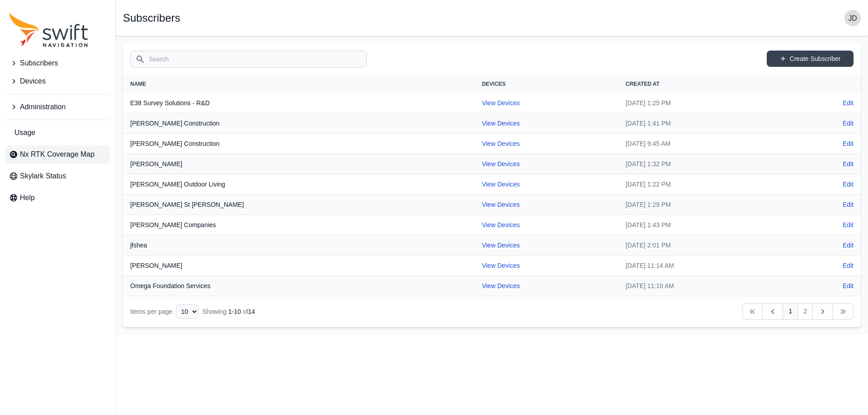 The width and height of the screenshot is (868, 415). Describe the element at coordinates (805, 312) in the screenshot. I see `a: 2` at that location.